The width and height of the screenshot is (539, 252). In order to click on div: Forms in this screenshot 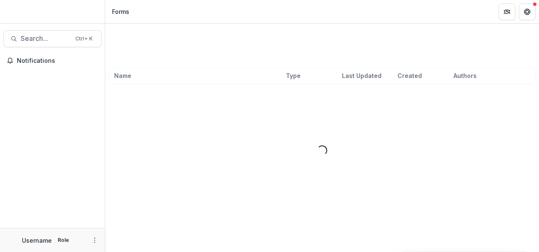, I will do `click(120, 11)`.